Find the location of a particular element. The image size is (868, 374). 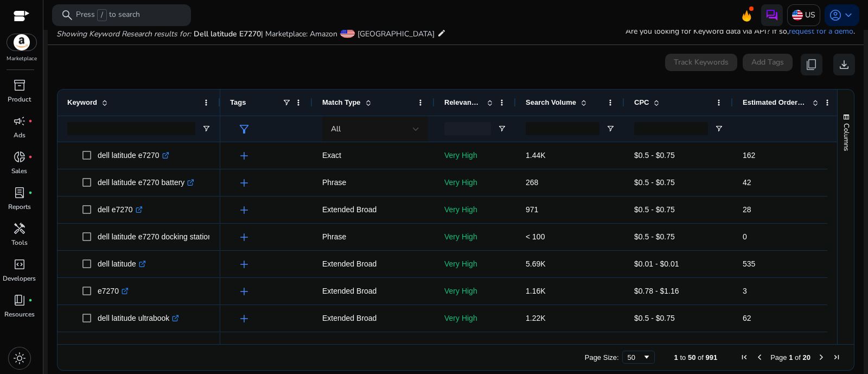

p: dell latitude e7270 docking station is located at coordinates (160, 237).